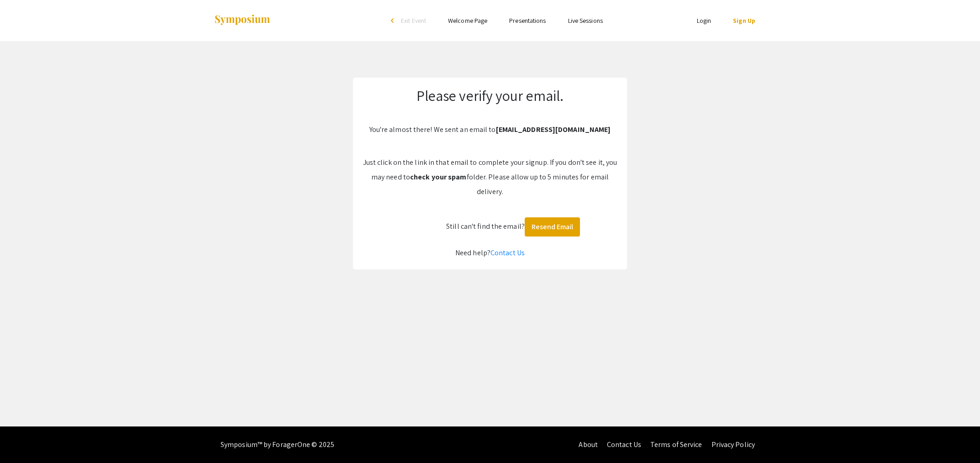  I want to click on a: Sign Up, so click(744, 21).